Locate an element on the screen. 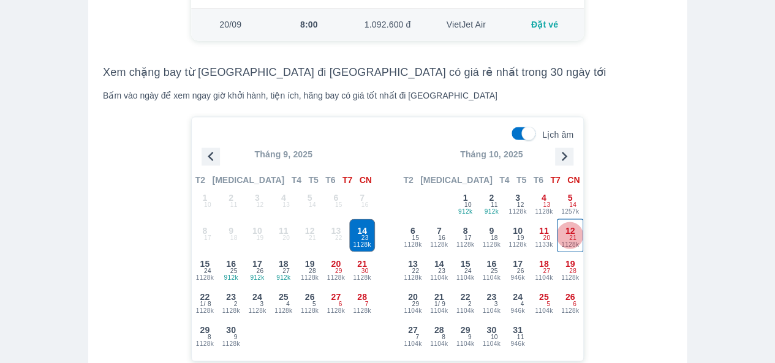 The image size is (775, 363). p: Tháng 10, 2025 is located at coordinates (492, 154).